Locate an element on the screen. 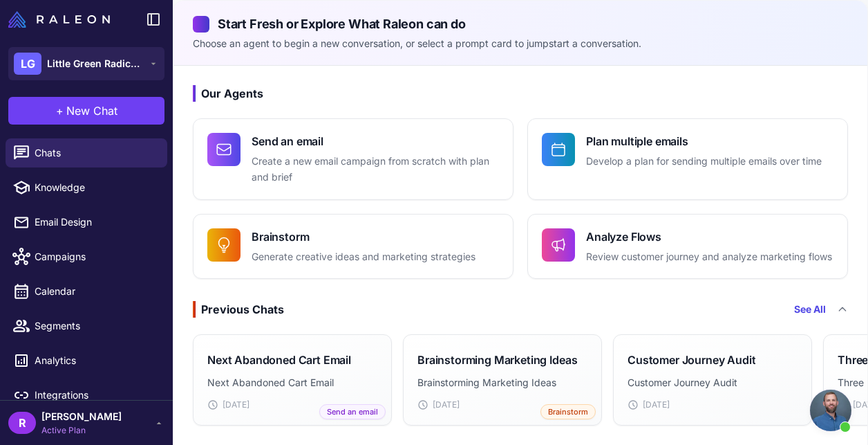  div: Open chat is located at coordinates (830, 411).